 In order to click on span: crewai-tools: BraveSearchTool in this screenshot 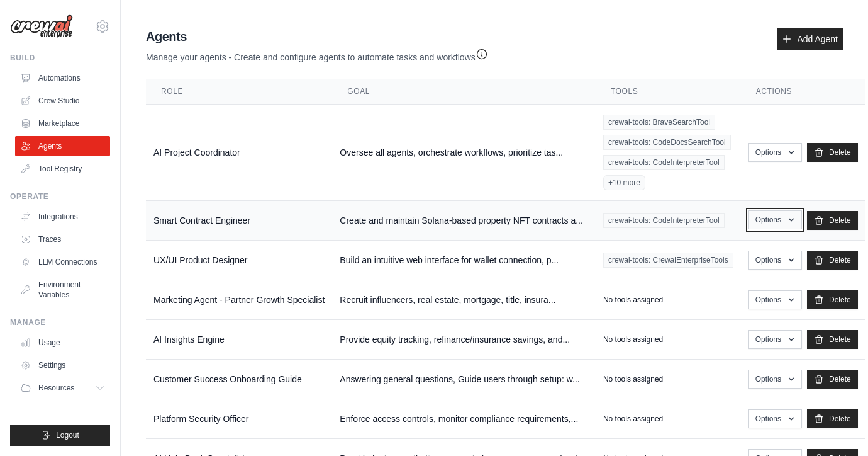, I will do `click(659, 122)`.